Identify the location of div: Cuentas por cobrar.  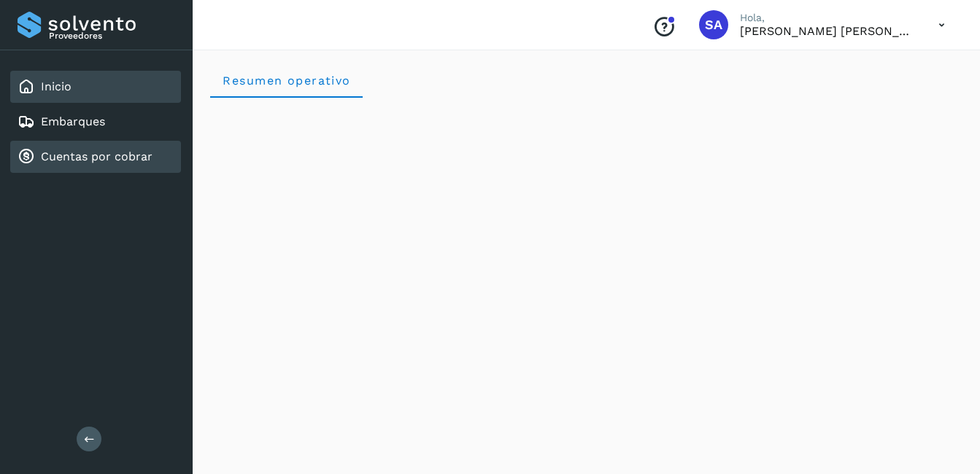
(96, 156).